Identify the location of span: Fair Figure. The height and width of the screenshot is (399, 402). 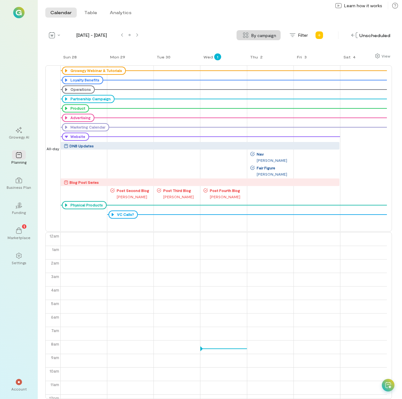
(273, 168).